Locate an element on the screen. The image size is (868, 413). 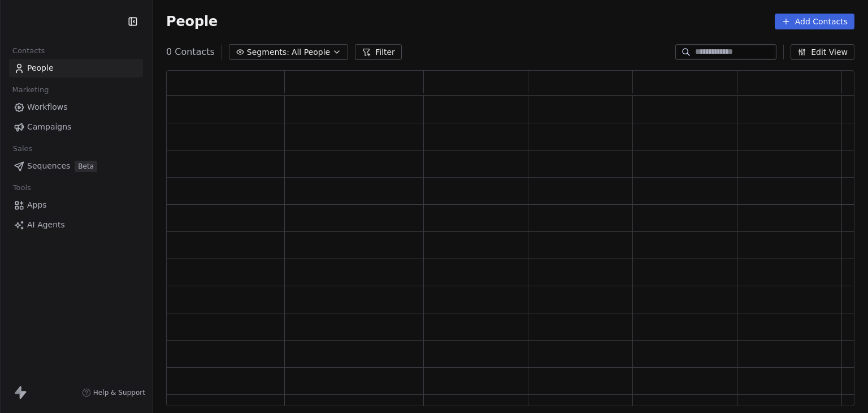
a: Apps is located at coordinates (75, 205).